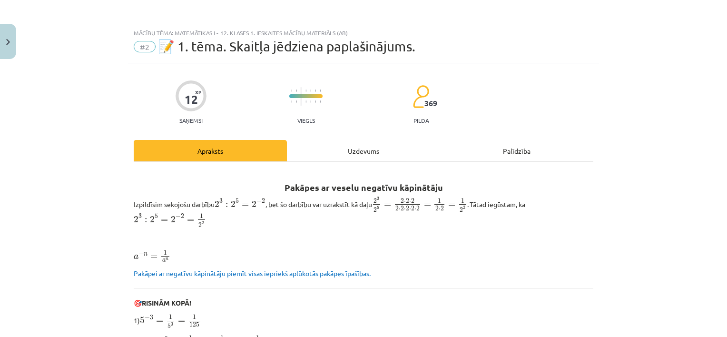 The image size is (727, 337). I want to click on span: #2, so click(145, 47).